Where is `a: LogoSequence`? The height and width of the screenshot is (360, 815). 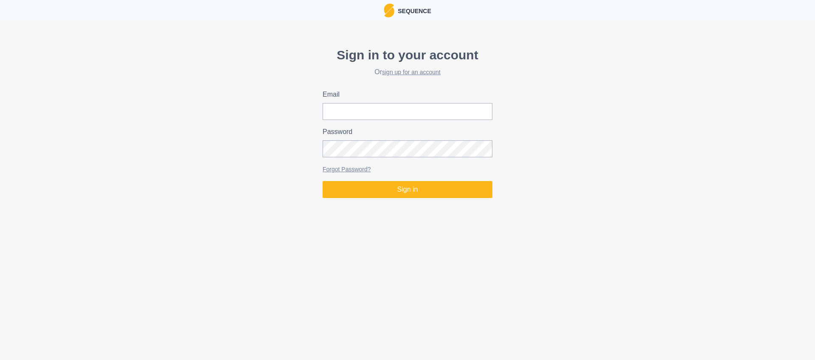
a: LogoSequence is located at coordinates (408, 10).